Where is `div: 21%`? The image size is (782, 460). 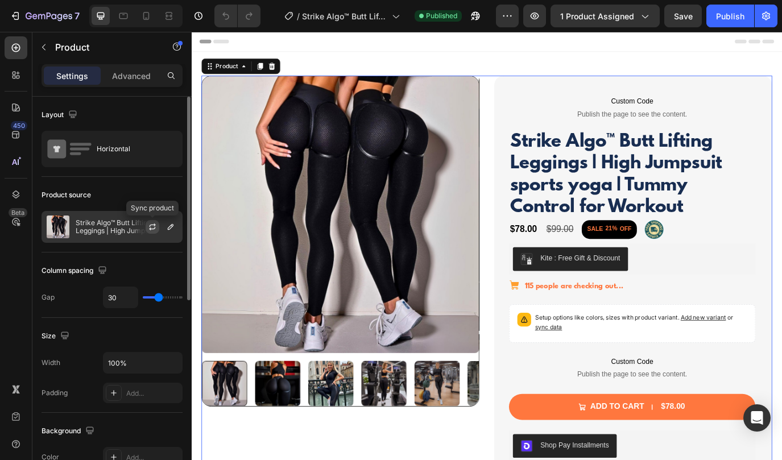
div: 21% is located at coordinates (485, 228).